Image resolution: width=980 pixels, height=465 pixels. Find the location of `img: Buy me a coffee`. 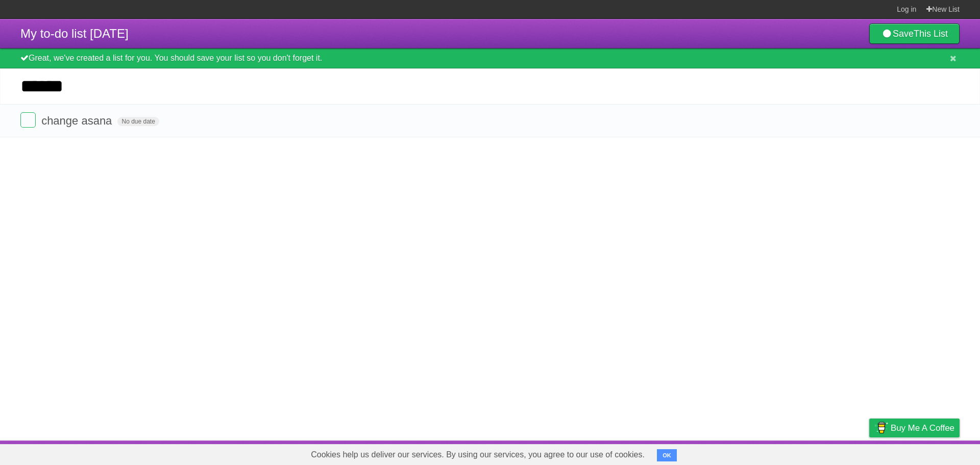

img: Buy me a coffee is located at coordinates (880, 428).